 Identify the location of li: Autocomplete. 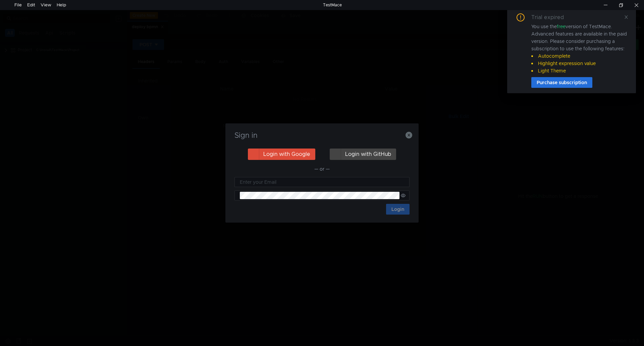
(580, 56).